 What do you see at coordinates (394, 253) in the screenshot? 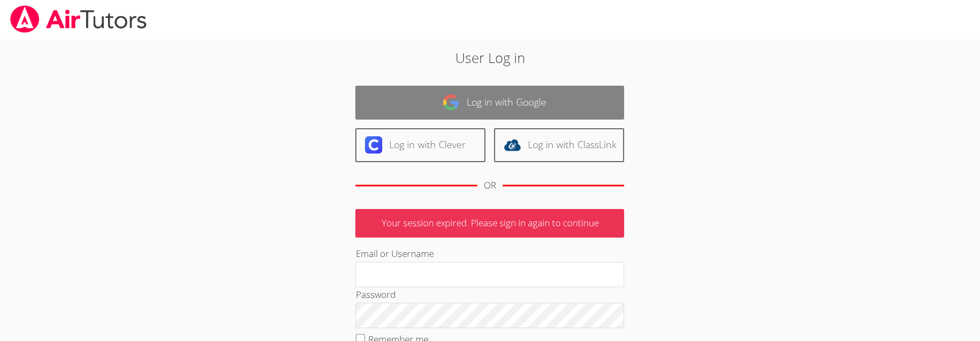
I see `label: Email or Username` at bounding box center [394, 253].